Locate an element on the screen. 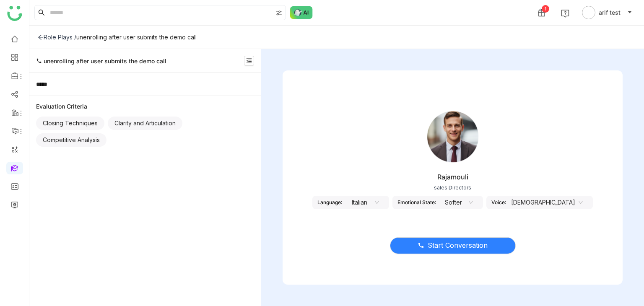 The image size is (644, 306). div: Rajamouli is located at coordinates (453, 177).